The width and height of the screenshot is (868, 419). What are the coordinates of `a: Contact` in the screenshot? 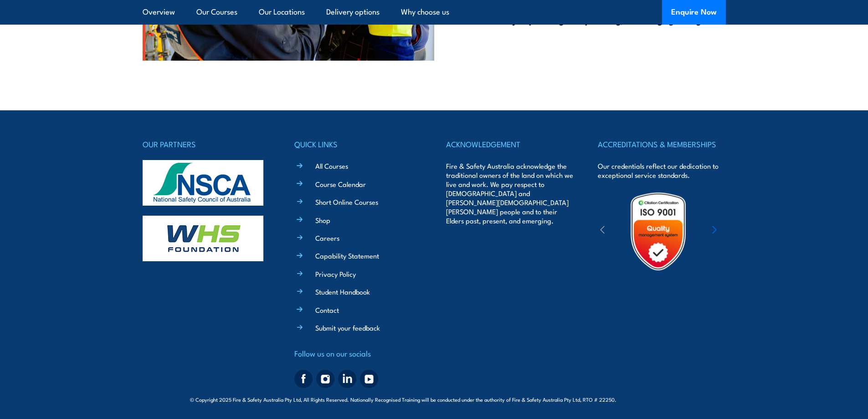 It's located at (327, 310).